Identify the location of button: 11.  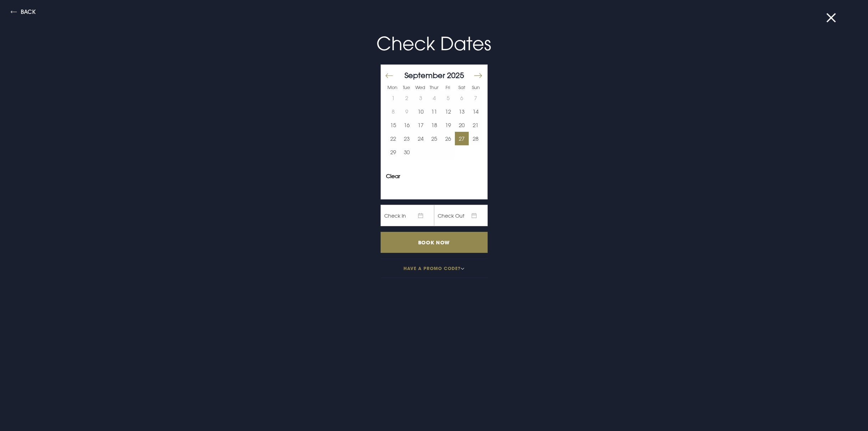
(434, 112).